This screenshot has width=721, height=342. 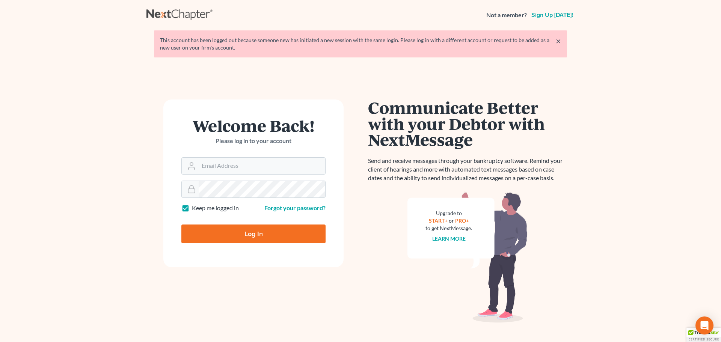 What do you see at coordinates (215, 208) in the screenshot?
I see `label: Keep me logged in` at bounding box center [215, 208].